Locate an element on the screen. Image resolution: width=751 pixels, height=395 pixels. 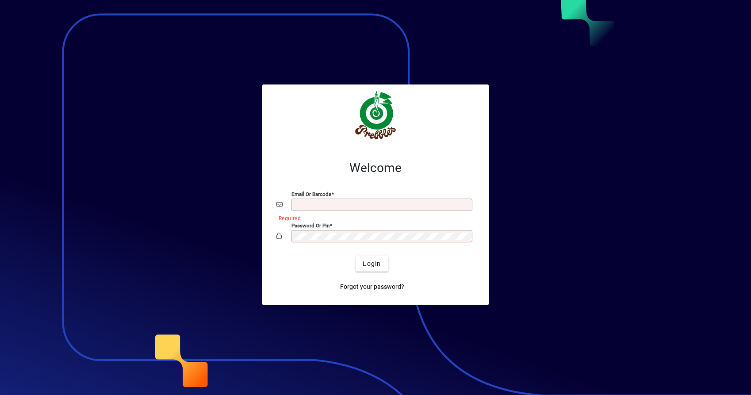
mat-label: Email or Barcode is located at coordinates (311, 194).